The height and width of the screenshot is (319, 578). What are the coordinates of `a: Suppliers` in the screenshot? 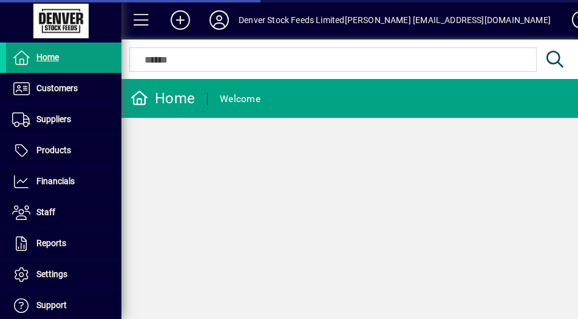 It's located at (64, 120).